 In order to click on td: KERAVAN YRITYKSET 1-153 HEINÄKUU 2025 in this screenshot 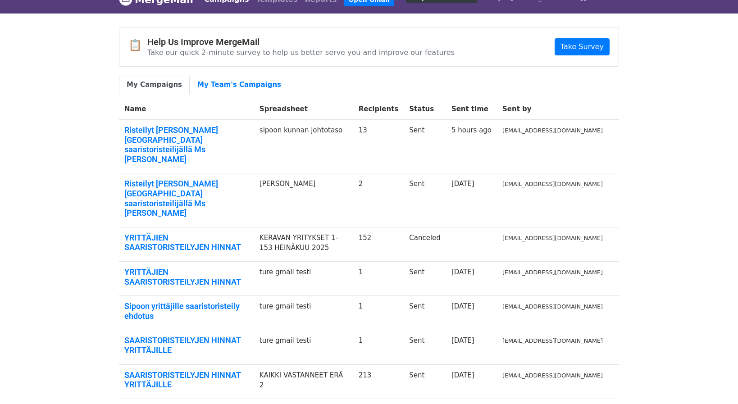, I will do `click(304, 244)`.